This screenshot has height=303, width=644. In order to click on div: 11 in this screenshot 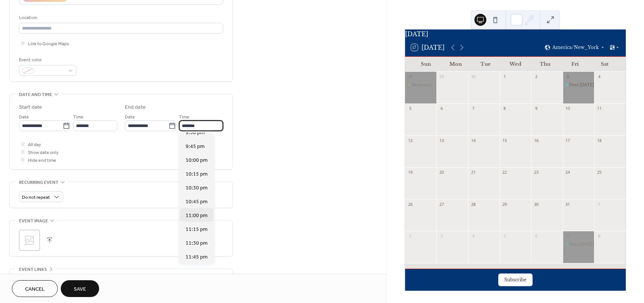, I will do `click(599, 108)`.